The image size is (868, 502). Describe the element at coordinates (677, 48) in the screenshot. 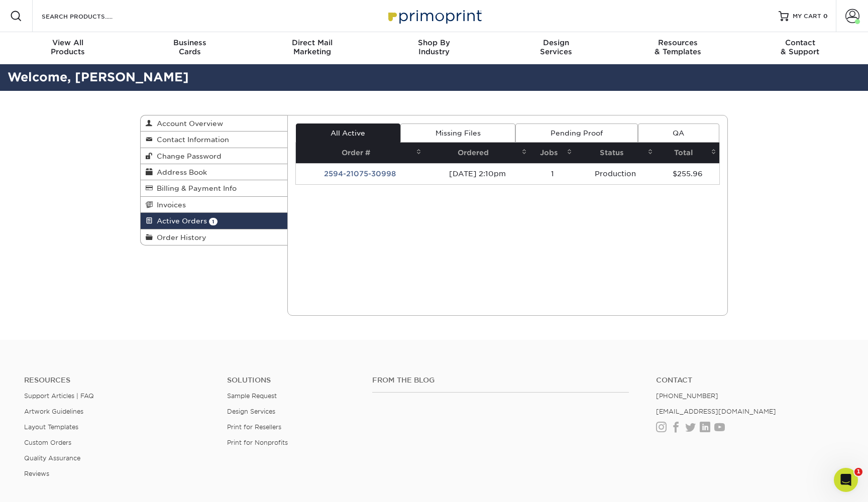

I see `a: Resources& Templates` at that location.